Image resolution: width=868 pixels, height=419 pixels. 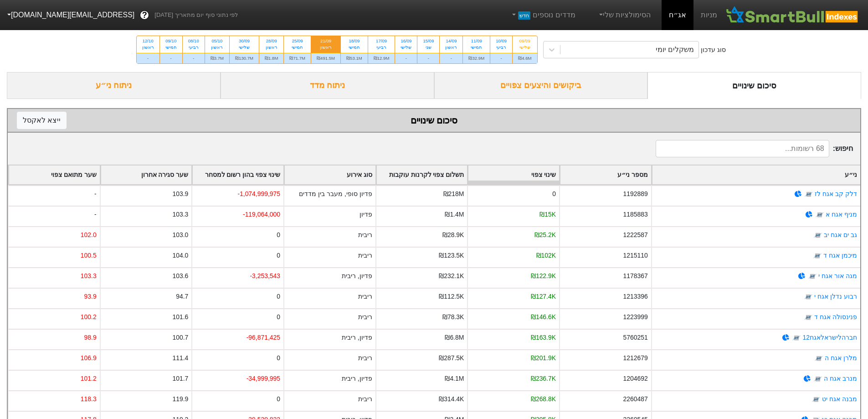 I want to click on div: 1215110, so click(x=636, y=255).